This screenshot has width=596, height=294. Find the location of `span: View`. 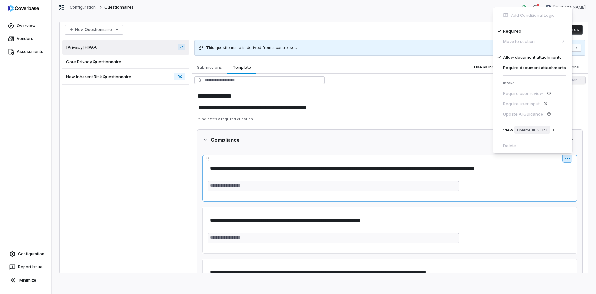

span: View is located at coordinates (508, 130).